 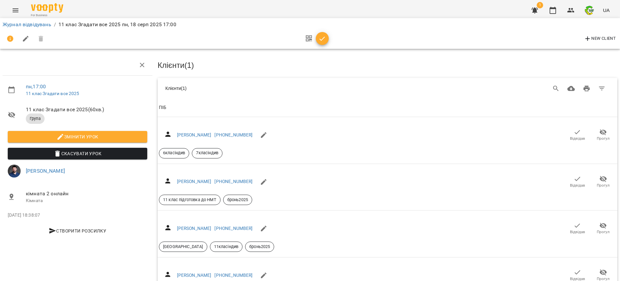 What do you see at coordinates (87, 110) in the screenshot?
I see `span: 11 клас Згадати все 2025 ( 60 хв. )` at bounding box center [87, 110].